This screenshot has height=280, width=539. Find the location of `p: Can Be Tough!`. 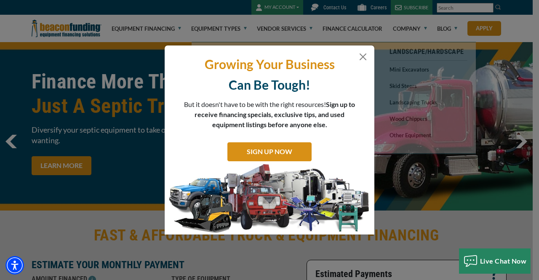

p: Can Be Tough! is located at coordinates (270, 85).